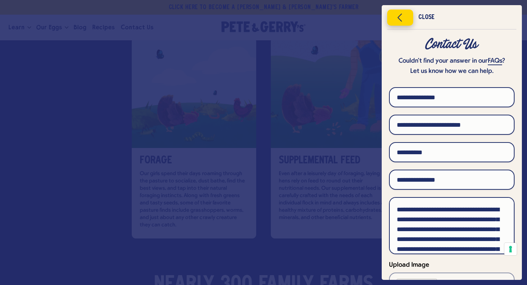 This screenshot has width=527, height=285. I want to click on p: Let us know how we can help., so click(452, 71).